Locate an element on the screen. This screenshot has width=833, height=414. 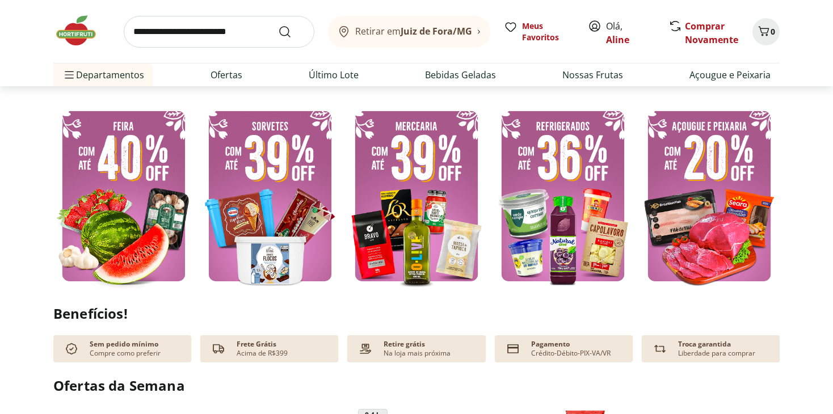
p: Troca garantida is located at coordinates (704, 344).